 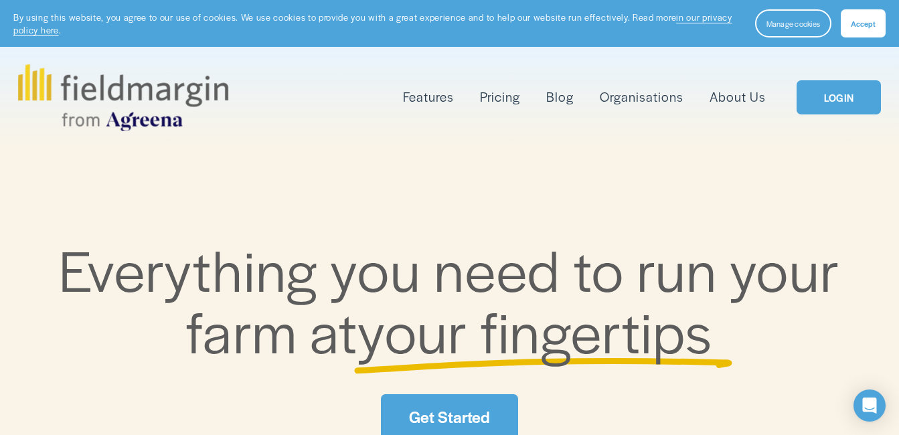 I want to click on a: Organisations, so click(x=642, y=97).